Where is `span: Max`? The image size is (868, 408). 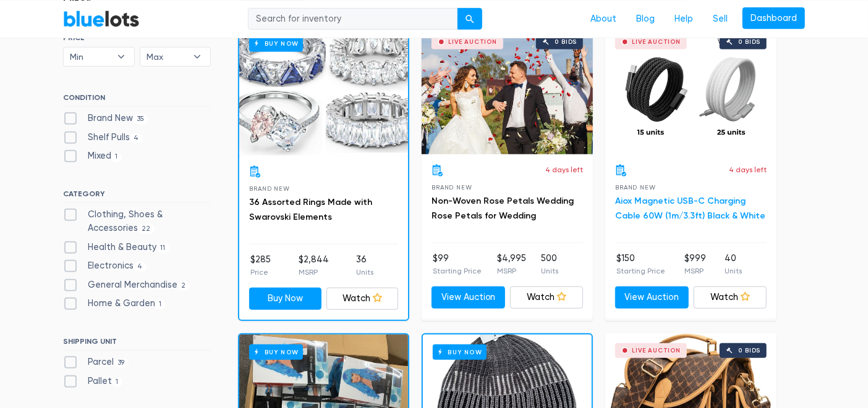 span: Max is located at coordinates (167, 57).